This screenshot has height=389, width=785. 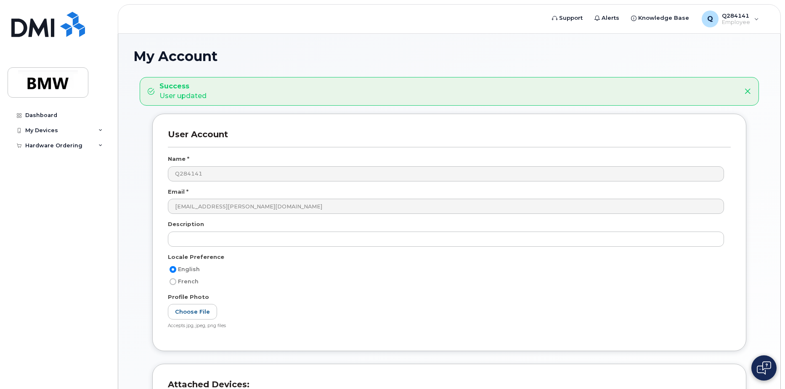 What do you see at coordinates (173, 281) in the screenshot?
I see `input: French` at bounding box center [173, 281].